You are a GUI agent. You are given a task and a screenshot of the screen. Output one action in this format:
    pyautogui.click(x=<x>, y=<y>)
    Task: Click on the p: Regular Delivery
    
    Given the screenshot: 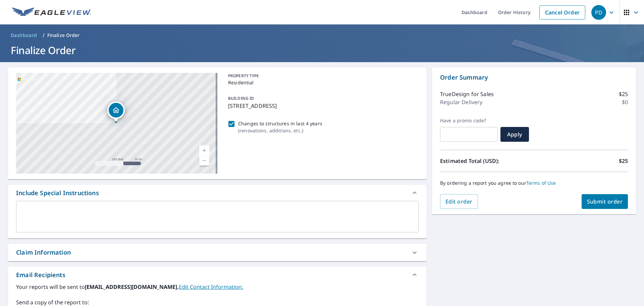 What is the action you would take?
    pyautogui.click(x=461, y=102)
    